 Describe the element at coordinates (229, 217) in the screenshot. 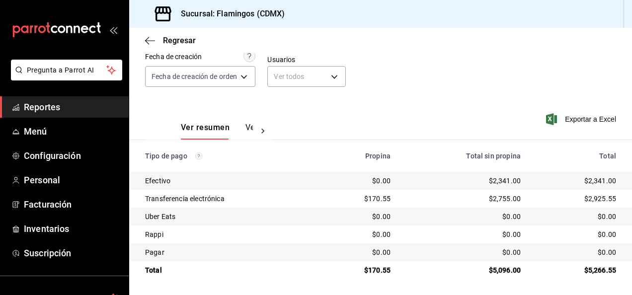

I see `div: Uber Eats` at that location.